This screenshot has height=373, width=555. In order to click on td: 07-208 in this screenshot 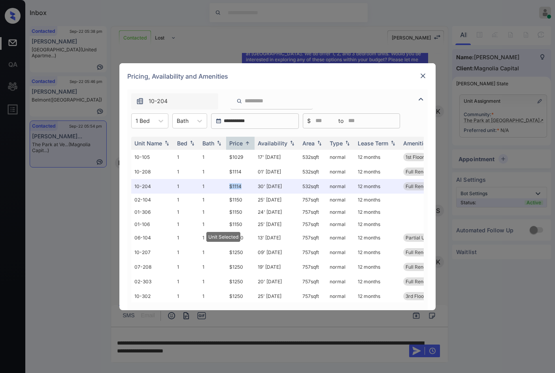, I will do `click(153, 267)`.